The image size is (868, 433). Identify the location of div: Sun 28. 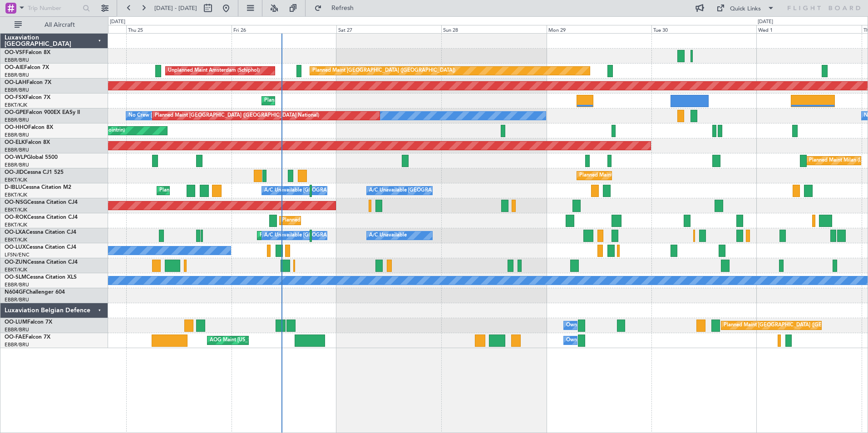
(494, 29).